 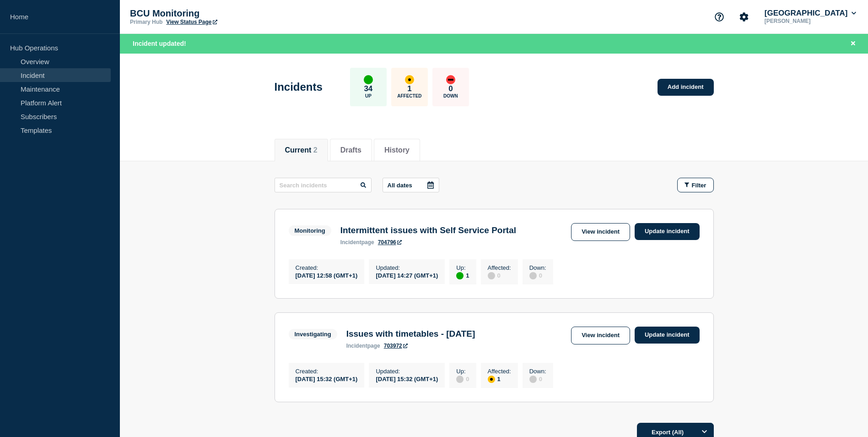 I want to click on button: All dates, so click(x=411, y=185).